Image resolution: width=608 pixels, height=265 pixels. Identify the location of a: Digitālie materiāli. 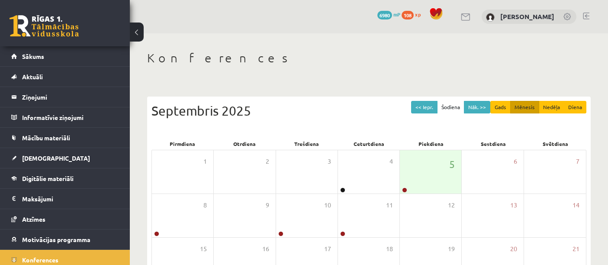
(65, 178).